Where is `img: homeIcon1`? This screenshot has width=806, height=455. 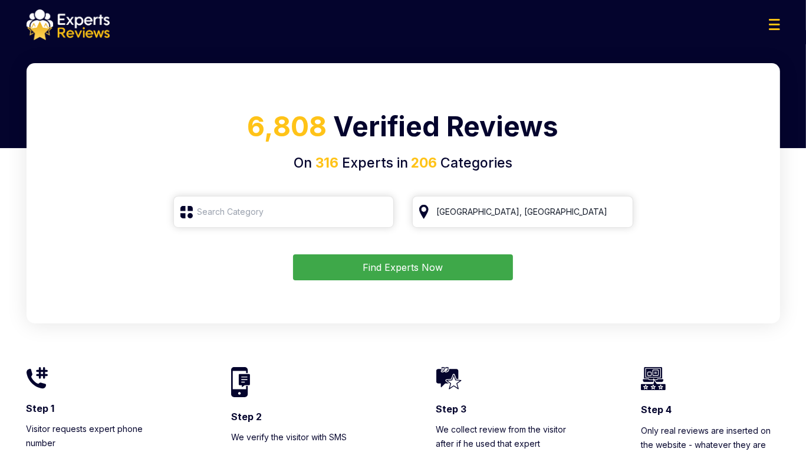 img: homeIcon1 is located at coordinates (37, 377).